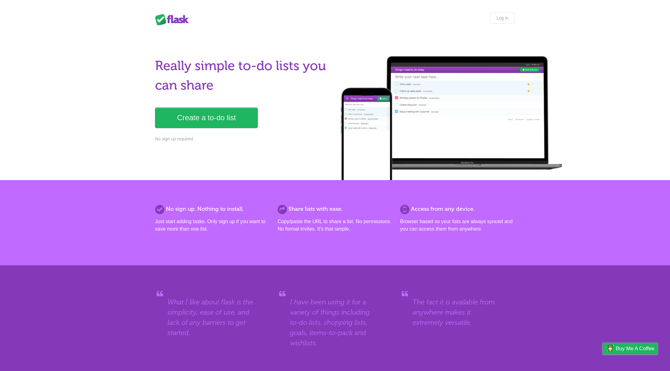 The height and width of the screenshot is (371, 670). I want to click on blockquote: I have been using it for a variety of things including to-do lists, shopping lists, goals, items-..., so click(335, 323).